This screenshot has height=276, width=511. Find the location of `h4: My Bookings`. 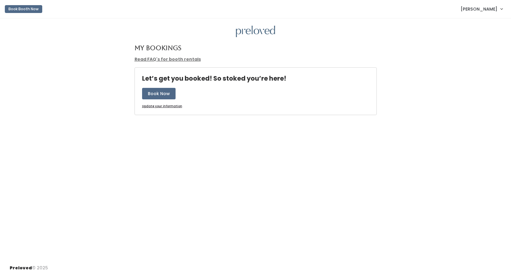

h4: My Bookings is located at coordinates (158, 48).